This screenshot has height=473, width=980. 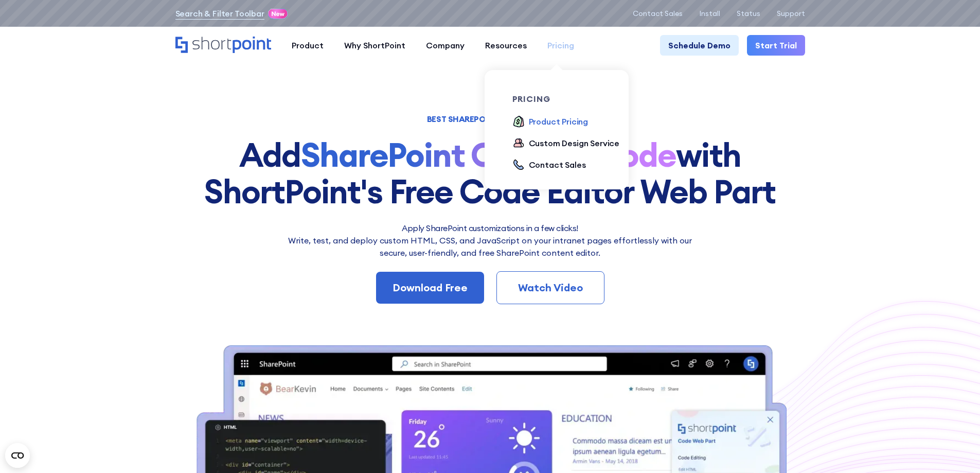 What do you see at coordinates (220, 13) in the screenshot?
I see `a: Search & Filter Toolbar` at bounding box center [220, 13].